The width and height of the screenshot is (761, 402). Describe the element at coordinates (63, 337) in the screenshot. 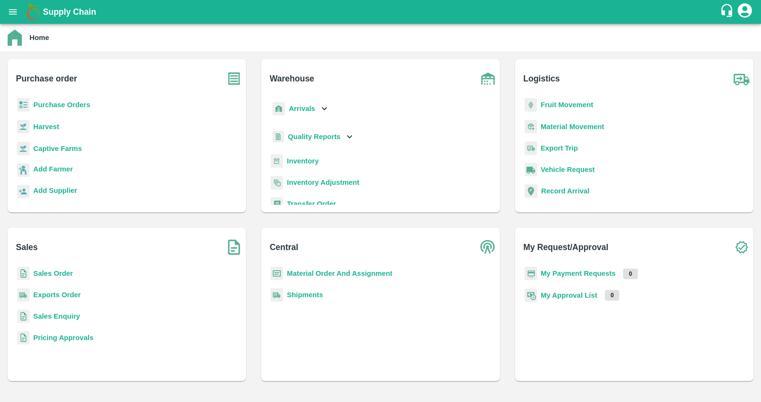

I see `a: Pricing Approvals` at that location.